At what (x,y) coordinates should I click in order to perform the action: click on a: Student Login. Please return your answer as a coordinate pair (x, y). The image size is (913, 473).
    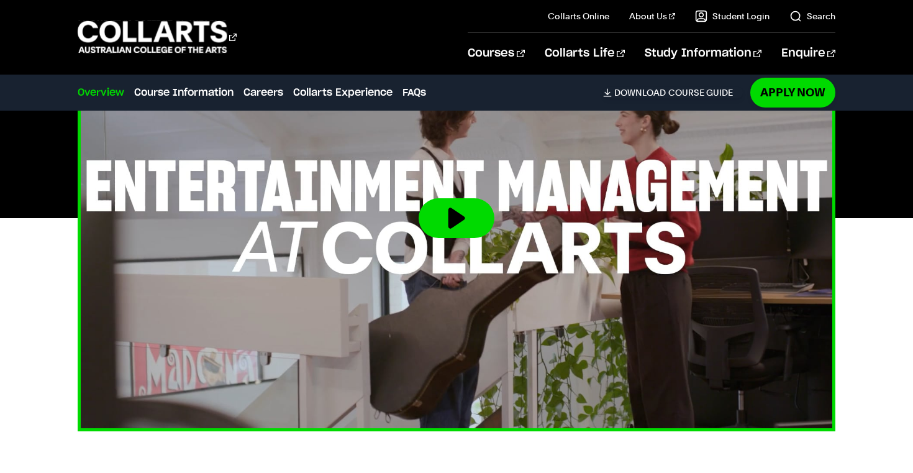
    Looking at the image, I should click on (732, 16).